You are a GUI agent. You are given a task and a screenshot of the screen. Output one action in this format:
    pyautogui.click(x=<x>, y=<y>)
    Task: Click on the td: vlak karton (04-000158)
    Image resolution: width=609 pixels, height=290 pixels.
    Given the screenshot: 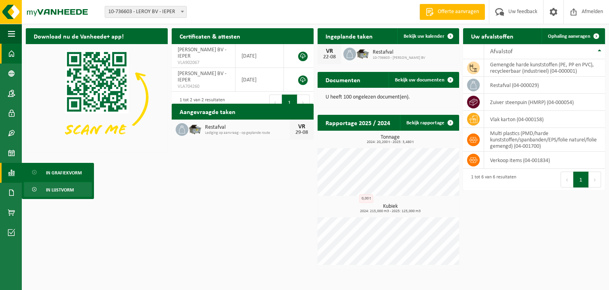 What is the action you would take?
    pyautogui.click(x=545, y=119)
    